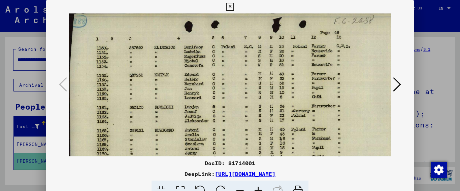 Image resolution: width=460 pixels, height=191 pixels. I want to click on div: DocID: 81714001, so click(230, 163).